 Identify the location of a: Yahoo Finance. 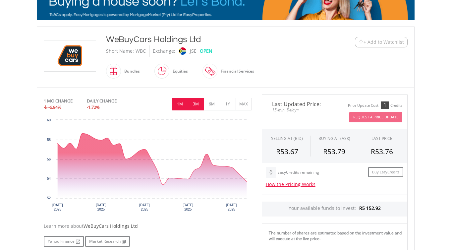
(64, 241).